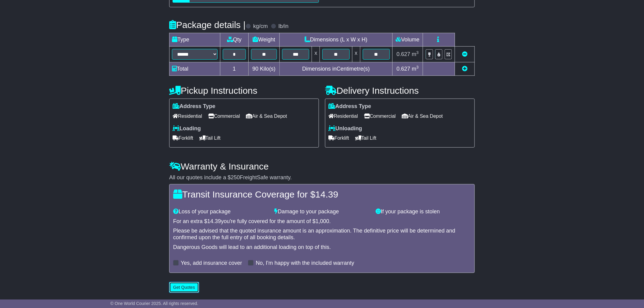  I want to click on td: Dimensions in Centimetre(s), so click(336, 69).